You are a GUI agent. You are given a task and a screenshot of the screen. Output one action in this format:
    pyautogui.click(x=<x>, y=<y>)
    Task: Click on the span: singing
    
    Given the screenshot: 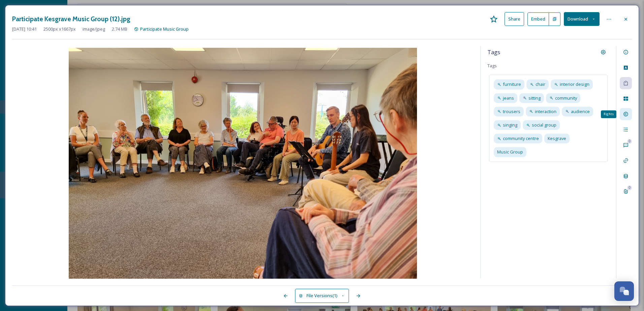 What is the action you would take?
    pyautogui.click(x=510, y=125)
    